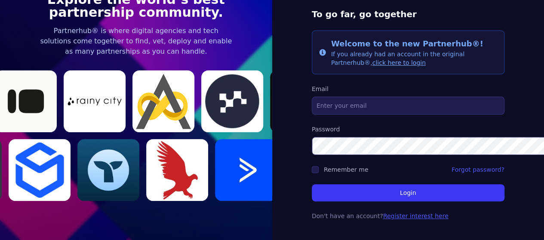  I want to click on label: Email, so click(408, 89).